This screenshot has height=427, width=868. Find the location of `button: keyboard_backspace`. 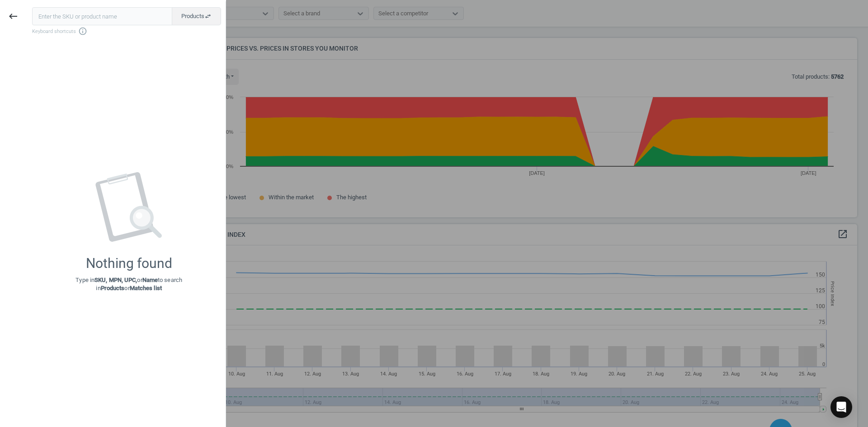

button: keyboard_backspace is located at coordinates (13, 17).